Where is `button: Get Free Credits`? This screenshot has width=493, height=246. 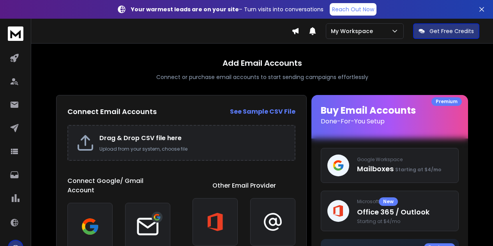 button: Get Free Credits is located at coordinates (446, 31).